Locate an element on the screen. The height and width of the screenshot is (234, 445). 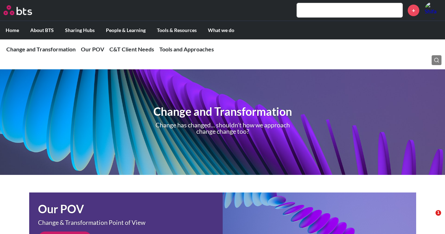
label: Sharing Hubs is located at coordinates (80, 30).